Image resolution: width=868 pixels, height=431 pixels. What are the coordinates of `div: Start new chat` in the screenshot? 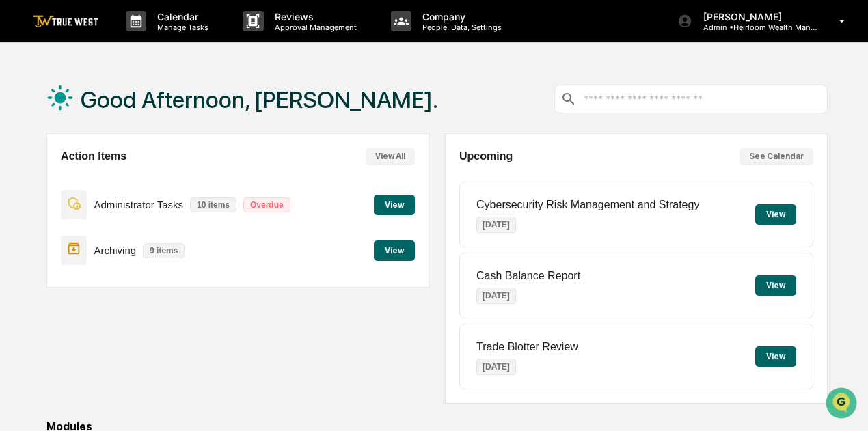 It's located at (135, 111).